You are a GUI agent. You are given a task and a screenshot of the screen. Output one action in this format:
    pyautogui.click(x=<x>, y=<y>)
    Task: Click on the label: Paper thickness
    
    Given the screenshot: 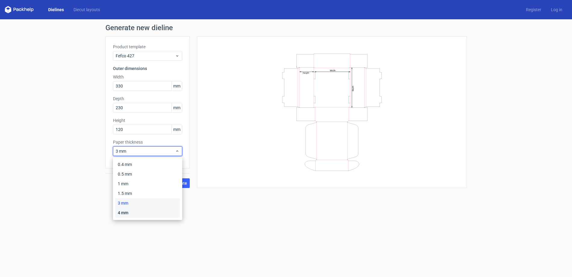 What is the action you would take?
    pyautogui.click(x=148, y=142)
    